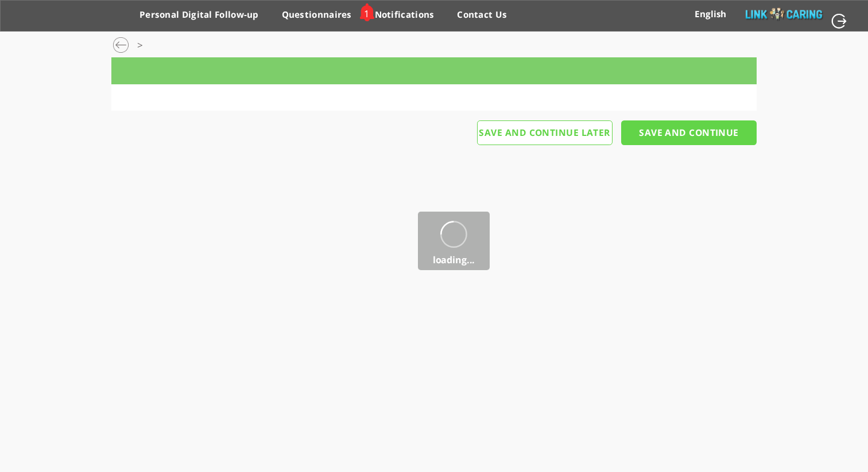  I want to click on a: Questionnaires, so click(317, 19).